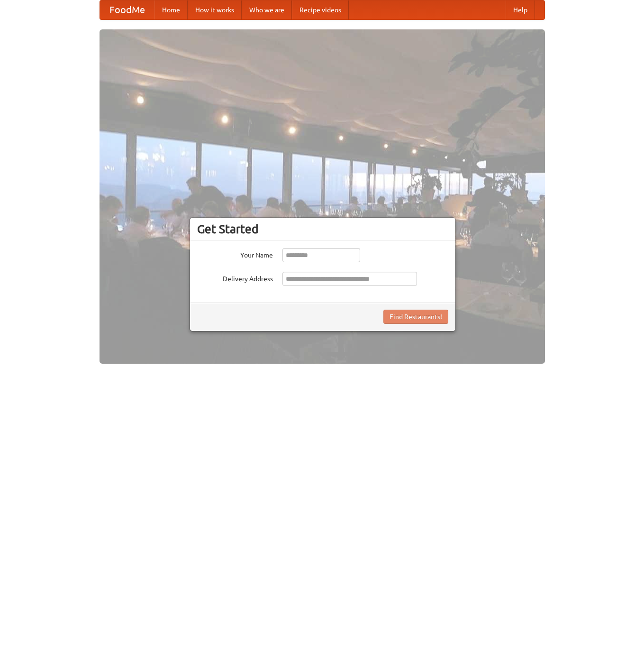  I want to click on a: FoodMe, so click(127, 10).